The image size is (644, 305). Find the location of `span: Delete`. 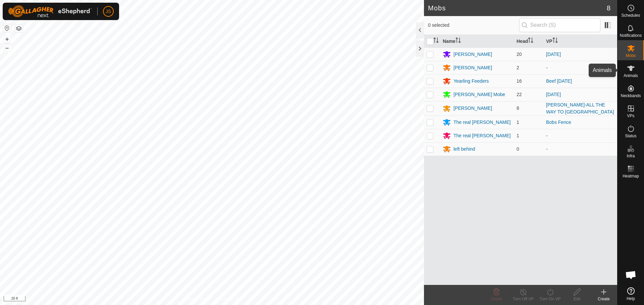

span: Delete is located at coordinates (497, 299).